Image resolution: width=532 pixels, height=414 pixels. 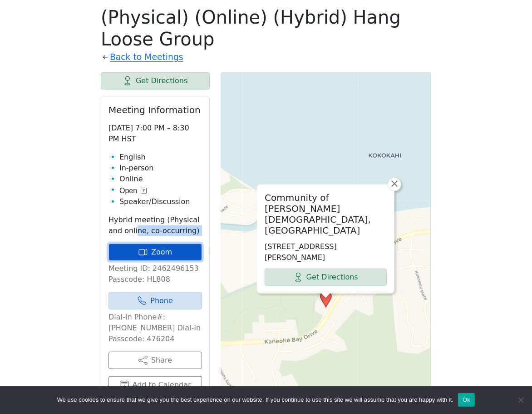 What do you see at coordinates (521, 400) in the screenshot?
I see `span: No` at bounding box center [521, 400].